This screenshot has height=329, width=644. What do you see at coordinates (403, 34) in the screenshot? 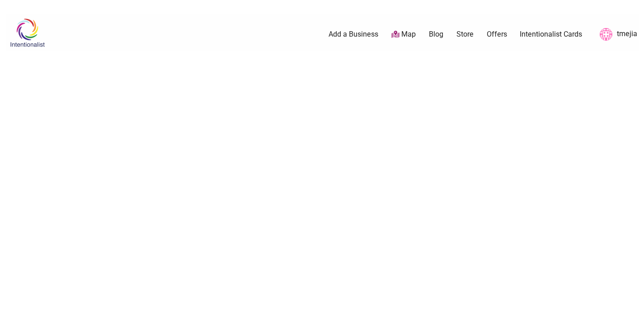
I see `a: Map` at bounding box center [403, 34].